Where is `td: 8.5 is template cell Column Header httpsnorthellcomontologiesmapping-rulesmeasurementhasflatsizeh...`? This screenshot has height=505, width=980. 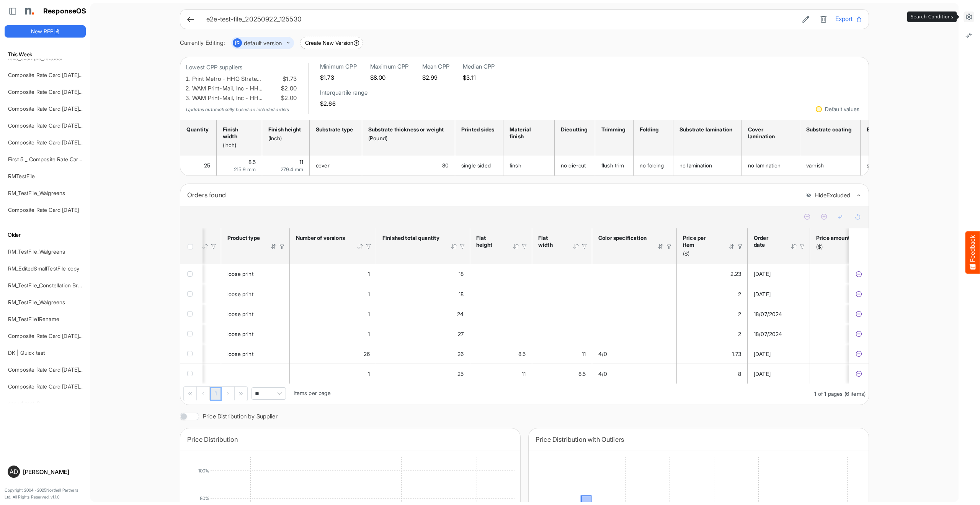 td: 8.5 is template cell Column Header httpsnorthellcomontologiesmapping-rulesmeasurementhasflatsizeh... is located at coordinates (501, 354).